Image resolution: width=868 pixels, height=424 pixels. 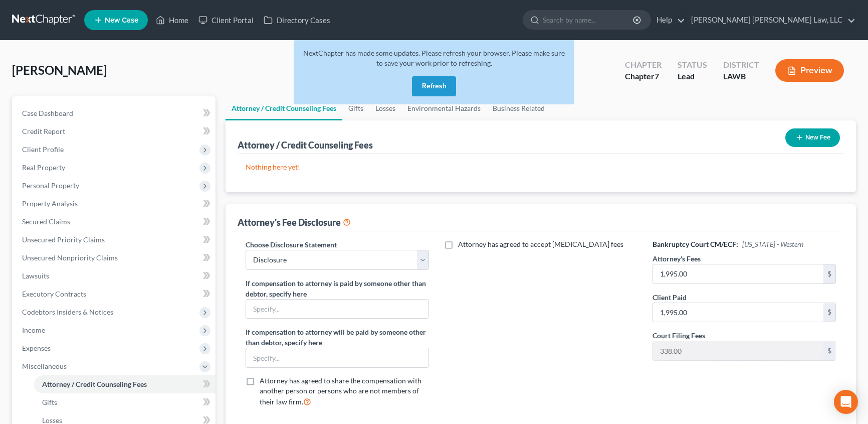 What do you see at coordinates (656, 76) in the screenshot?
I see `span: 7` at bounding box center [656, 76].